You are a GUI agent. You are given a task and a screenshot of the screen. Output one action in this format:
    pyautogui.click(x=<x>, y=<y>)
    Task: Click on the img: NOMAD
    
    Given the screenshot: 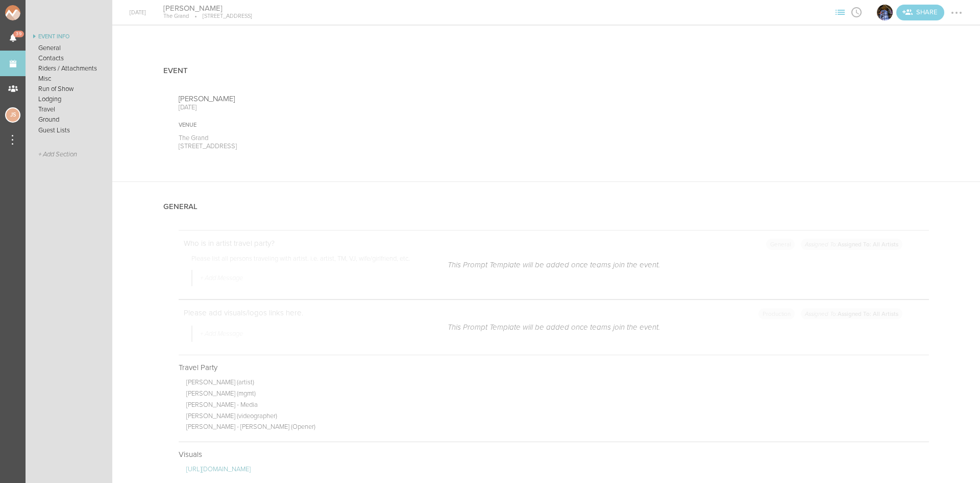 What is the action you would take?
    pyautogui.click(x=34, y=13)
    